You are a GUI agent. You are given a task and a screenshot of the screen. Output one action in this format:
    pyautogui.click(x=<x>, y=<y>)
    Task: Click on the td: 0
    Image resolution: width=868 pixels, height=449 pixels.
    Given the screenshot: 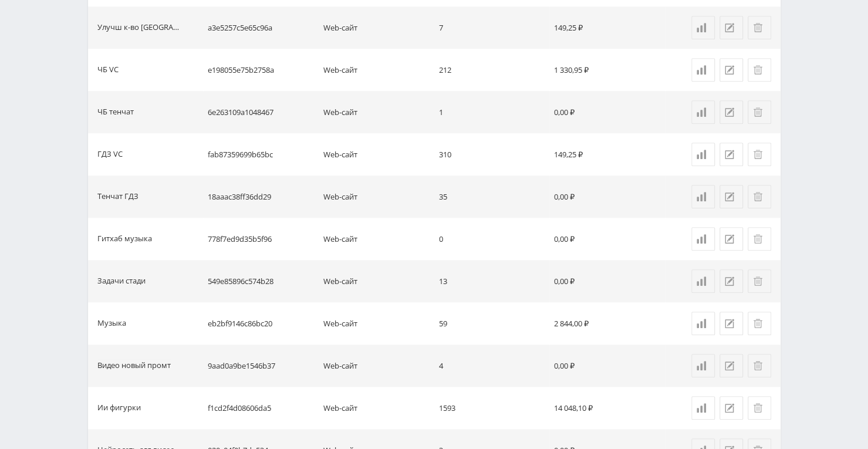 What is the action you would take?
    pyautogui.click(x=491, y=239)
    